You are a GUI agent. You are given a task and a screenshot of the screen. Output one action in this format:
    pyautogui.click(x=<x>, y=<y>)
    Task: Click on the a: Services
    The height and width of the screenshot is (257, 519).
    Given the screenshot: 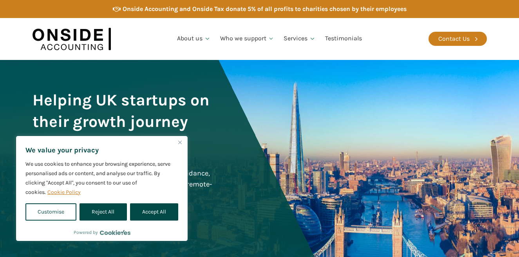 What is the action you would take?
    pyautogui.click(x=300, y=39)
    